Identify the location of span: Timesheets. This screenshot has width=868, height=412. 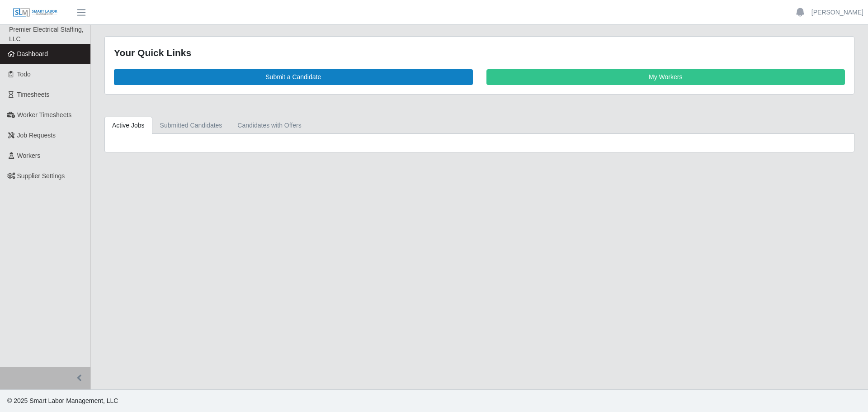
(33, 95).